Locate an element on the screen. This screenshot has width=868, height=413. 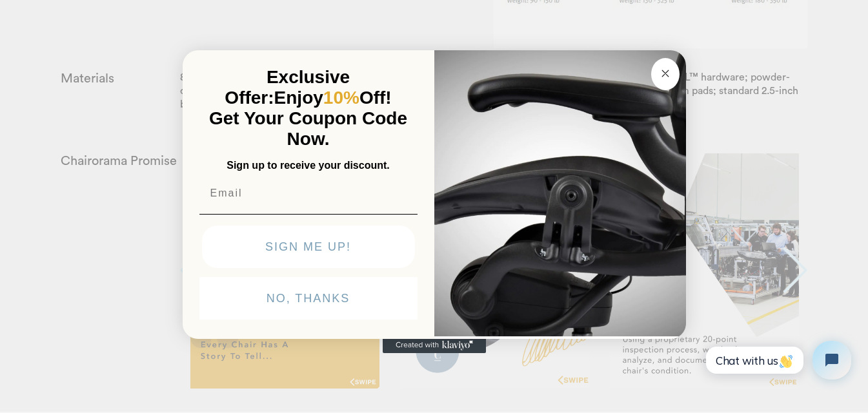
button: Open chat widget is located at coordinates (140, 30).